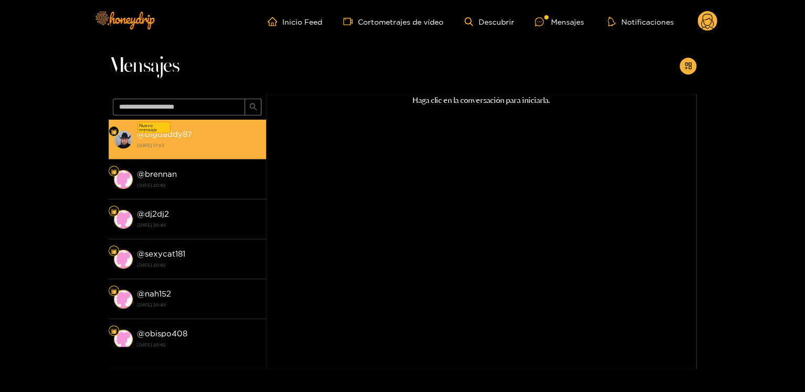 This screenshot has width=805, height=392. What do you see at coordinates (275, 22) in the screenshot?
I see `span: hogar` at bounding box center [275, 22].